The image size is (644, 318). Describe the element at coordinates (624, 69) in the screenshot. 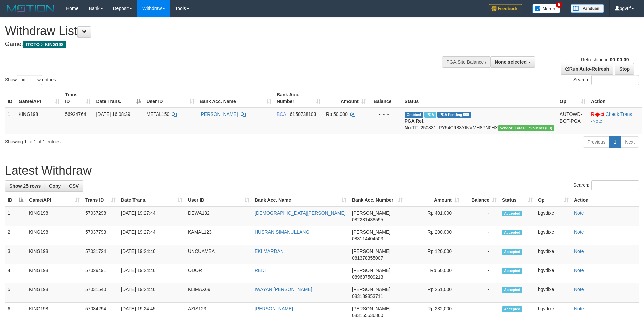

I see `a: Stop` at that location.